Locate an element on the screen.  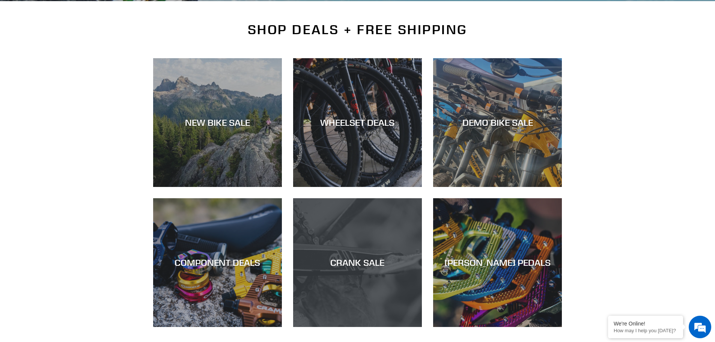
h2: SHOP DEALS + FREE SHIPPING is located at coordinates (358, 30).